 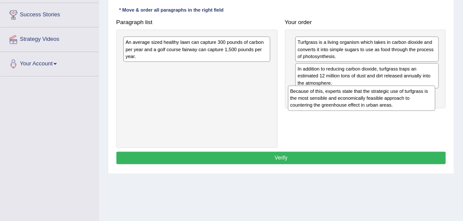 I want to click on h4: Paragraph list, so click(x=197, y=22).